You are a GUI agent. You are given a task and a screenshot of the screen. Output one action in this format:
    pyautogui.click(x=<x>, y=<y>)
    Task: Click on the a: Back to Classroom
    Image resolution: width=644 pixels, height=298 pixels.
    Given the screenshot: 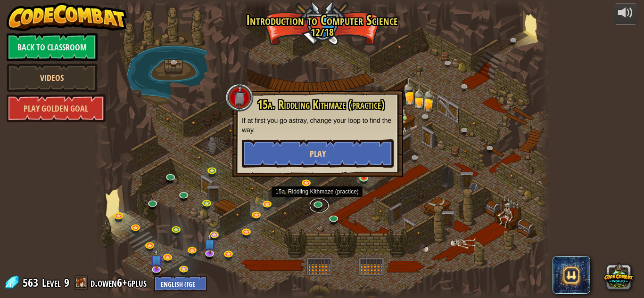 What is the action you would take?
    pyautogui.click(x=52, y=47)
    